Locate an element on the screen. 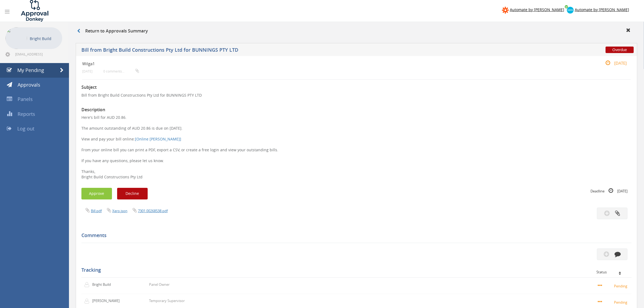 Image resolution: width=644 pixels, height=308 pixels. p: Panel Owner is located at coordinates (159, 285).